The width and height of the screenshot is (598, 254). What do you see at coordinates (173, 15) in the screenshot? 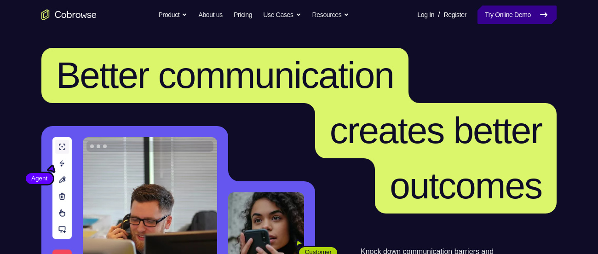
I see `button: Product` at bounding box center [173, 15].